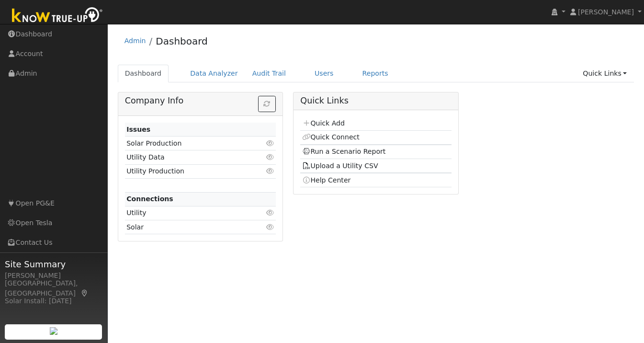  I want to click on a: Reports, so click(375, 73).